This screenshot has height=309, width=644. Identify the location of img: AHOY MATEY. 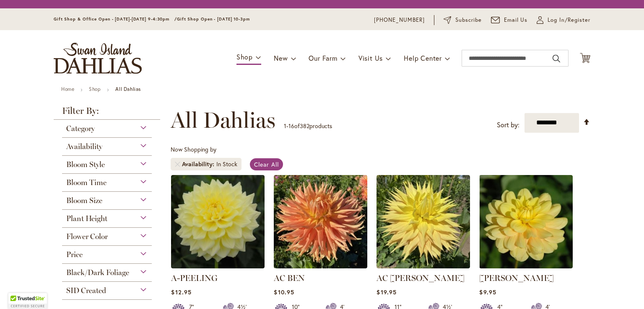
(526, 222).